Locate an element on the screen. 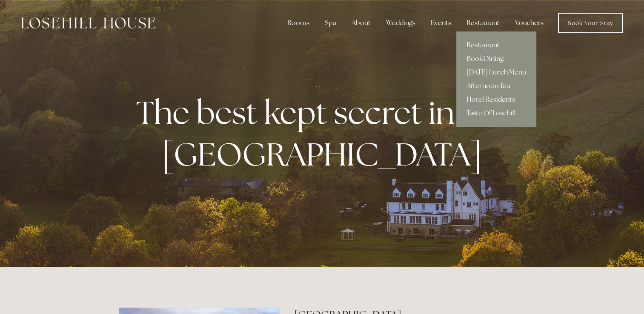 Image resolution: width=644 pixels, height=314 pixels. img: Losehill House is located at coordinates (88, 23).